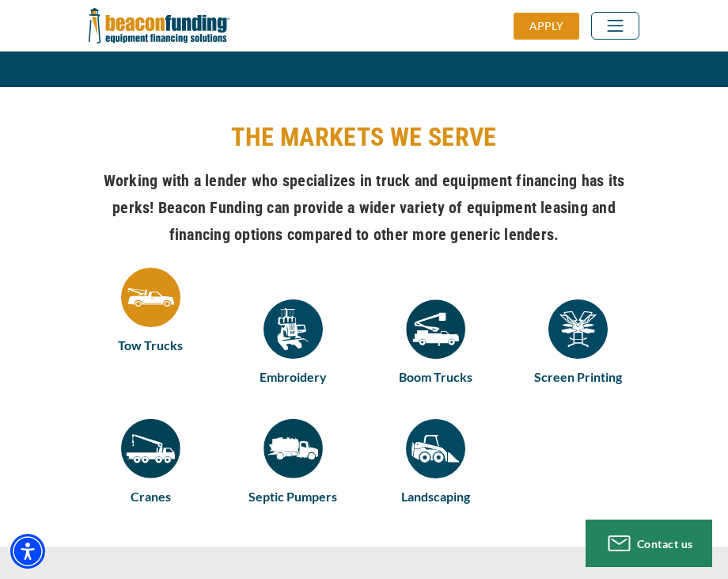 This screenshot has width=728, height=579. Describe the element at coordinates (436, 329) in the screenshot. I see `img: Boom Trucks` at that location.